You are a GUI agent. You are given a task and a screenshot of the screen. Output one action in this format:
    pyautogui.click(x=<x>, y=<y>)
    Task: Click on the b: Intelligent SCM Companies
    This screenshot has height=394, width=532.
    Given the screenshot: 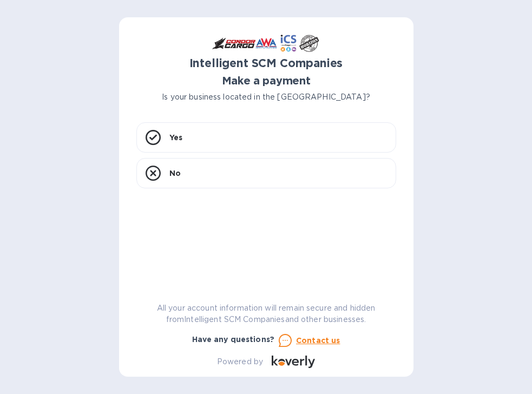 What is the action you would take?
    pyautogui.click(x=267, y=63)
    